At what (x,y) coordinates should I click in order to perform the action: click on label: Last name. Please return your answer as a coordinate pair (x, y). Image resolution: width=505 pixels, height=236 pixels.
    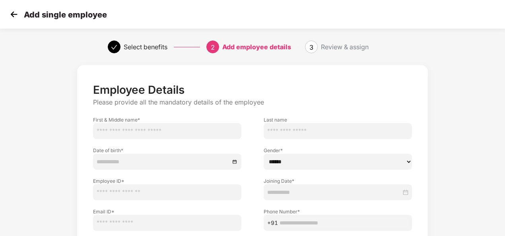
    Looking at the image, I should click on (338, 120).